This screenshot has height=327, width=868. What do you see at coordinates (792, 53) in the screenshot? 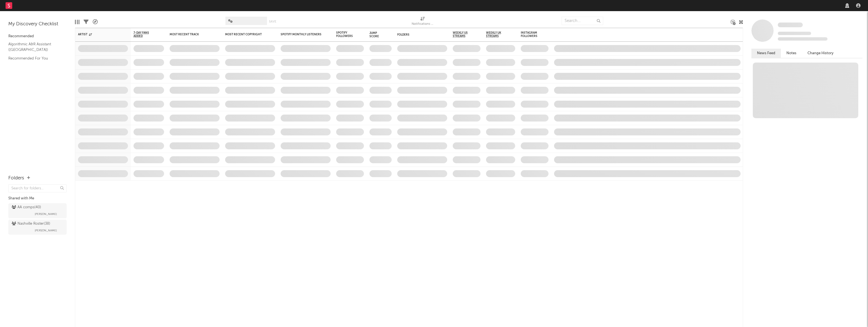
I see `button: Notes` at bounding box center [792, 53].